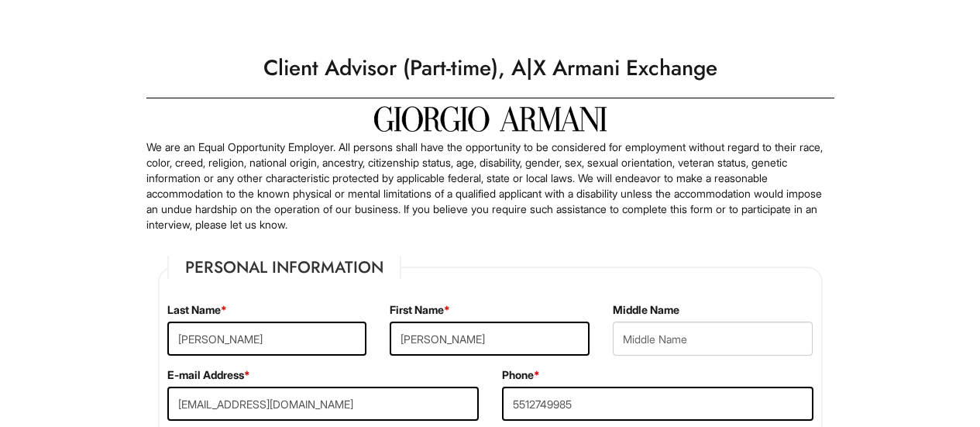 The width and height of the screenshot is (980, 427). I want to click on label: Phone, so click(521, 376).